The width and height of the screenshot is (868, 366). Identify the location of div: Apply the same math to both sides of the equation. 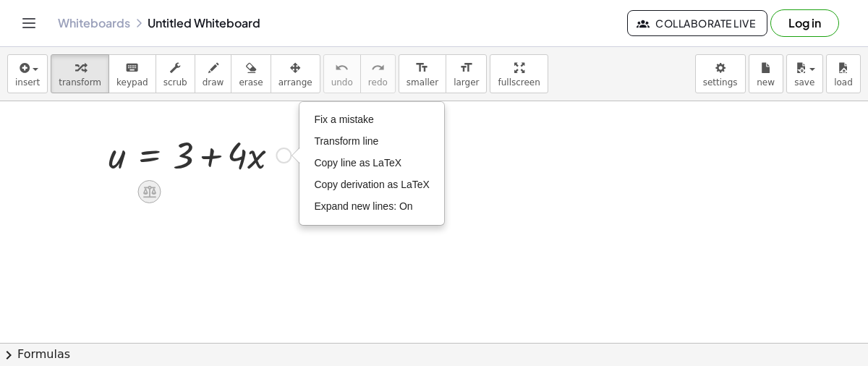
(149, 192).